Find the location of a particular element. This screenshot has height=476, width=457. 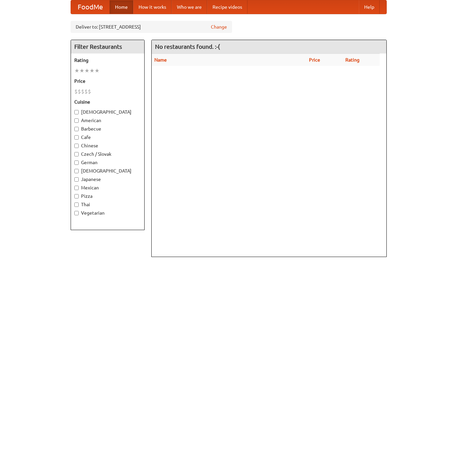

input: Chinese is located at coordinates (76, 145).